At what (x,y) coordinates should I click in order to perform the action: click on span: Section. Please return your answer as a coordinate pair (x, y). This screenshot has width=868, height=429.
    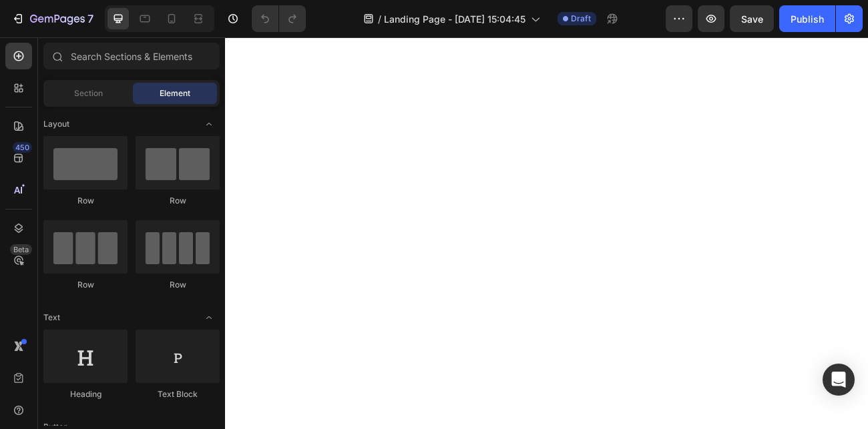
    Looking at the image, I should click on (88, 93).